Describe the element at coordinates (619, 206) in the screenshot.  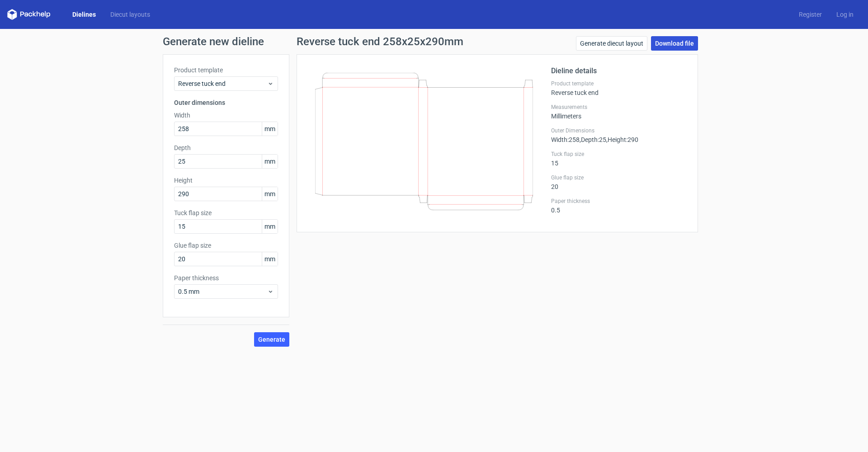
I see `div: 0.5` at that location.